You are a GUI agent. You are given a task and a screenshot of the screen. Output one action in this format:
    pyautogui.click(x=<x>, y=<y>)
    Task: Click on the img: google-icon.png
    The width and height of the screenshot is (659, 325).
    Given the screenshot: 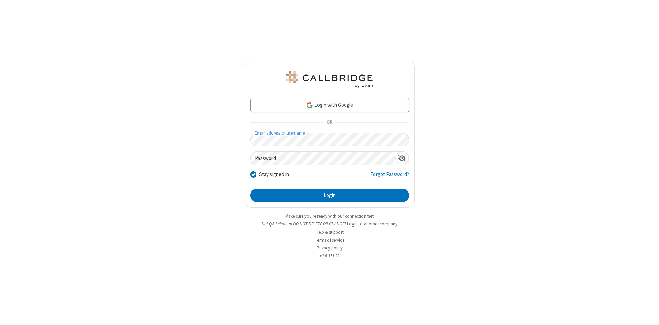 What is the action you would take?
    pyautogui.click(x=310, y=105)
    